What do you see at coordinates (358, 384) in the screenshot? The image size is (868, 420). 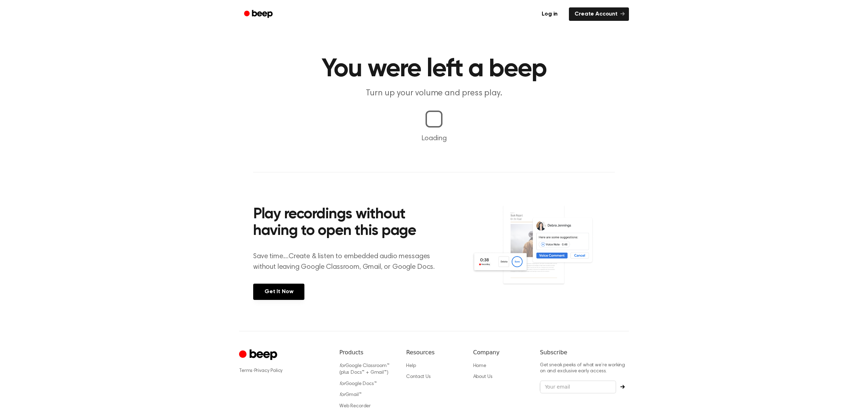 I see `a: forGoogle Docs™` at bounding box center [358, 384].